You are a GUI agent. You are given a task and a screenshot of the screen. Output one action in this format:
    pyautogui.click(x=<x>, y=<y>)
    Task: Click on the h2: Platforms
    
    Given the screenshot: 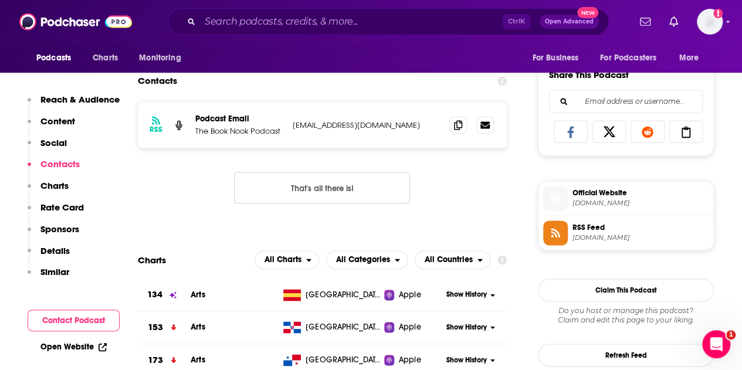 What is the action you would take?
    pyautogui.click(x=287, y=260)
    